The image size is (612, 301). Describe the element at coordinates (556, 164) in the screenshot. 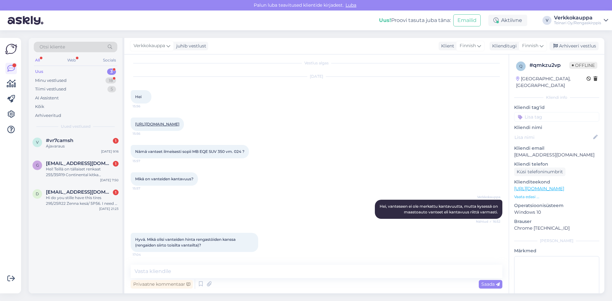

I see `p: Kliendi telefon` at that location.